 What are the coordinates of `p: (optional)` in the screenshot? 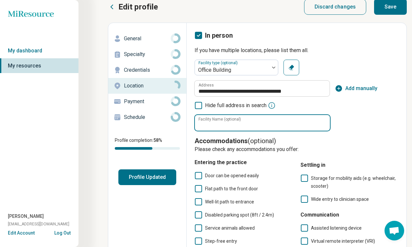 It's located at (297, 141).